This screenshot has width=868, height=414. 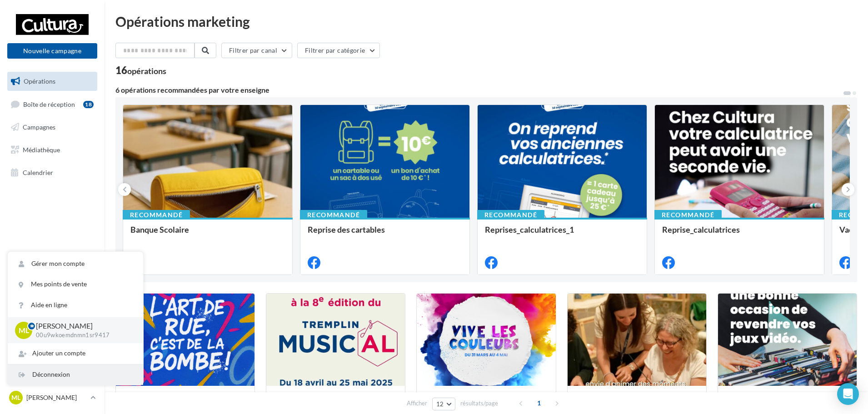 I want to click on div: Ajouter un compte, so click(x=75, y=353).